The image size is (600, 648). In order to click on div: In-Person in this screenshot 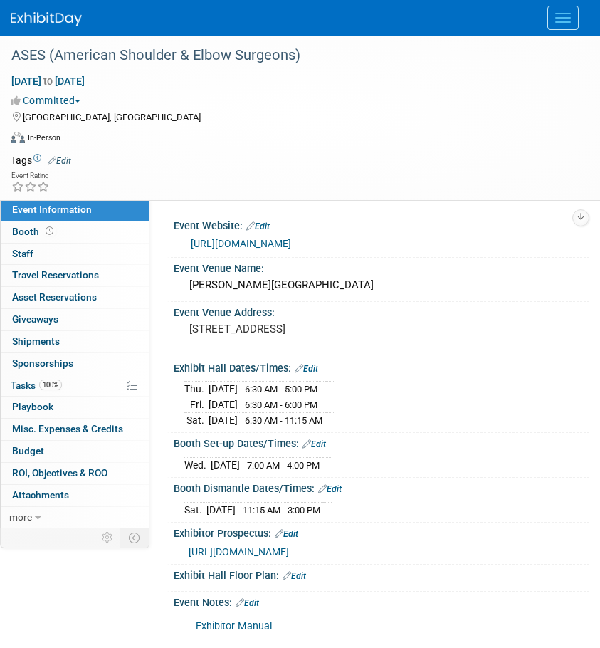, I will do `click(43, 137)`.